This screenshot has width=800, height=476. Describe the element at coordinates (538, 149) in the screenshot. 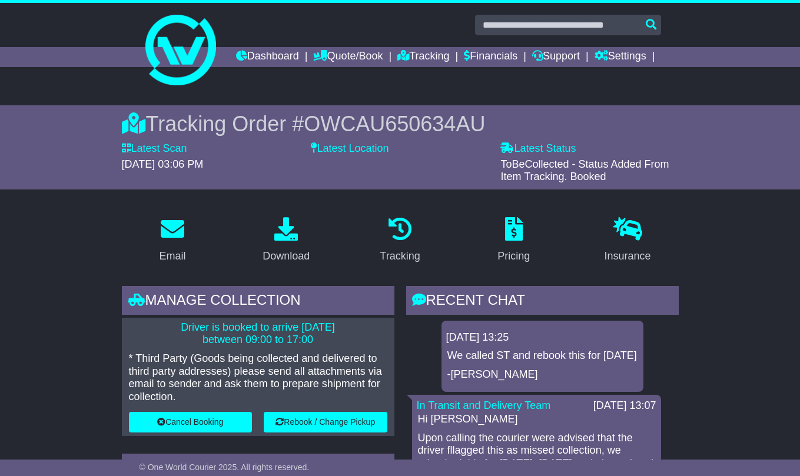

I see `label: Latest Status` at that location.